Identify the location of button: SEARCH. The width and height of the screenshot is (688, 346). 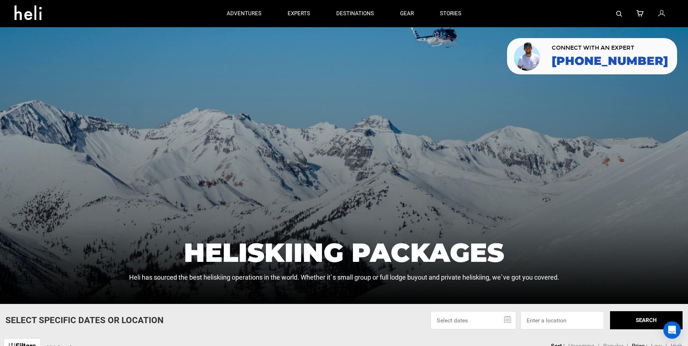
(647, 320).